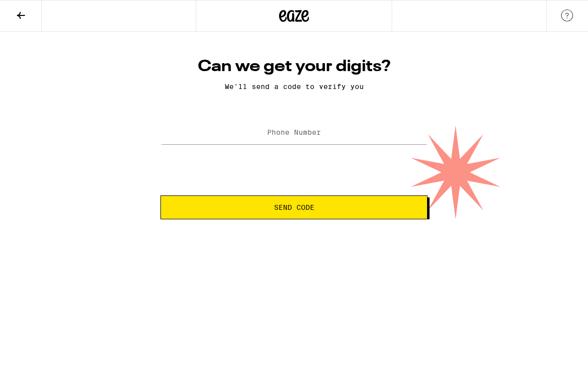 The image size is (588, 367). I want to click on h1: Can we get your digits?, so click(294, 67).